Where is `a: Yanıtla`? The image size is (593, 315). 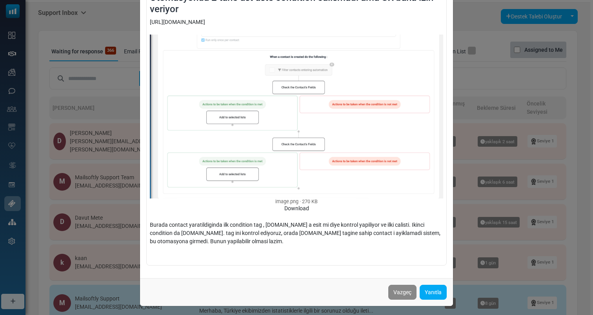
a: Yanıtla is located at coordinates (433, 292).